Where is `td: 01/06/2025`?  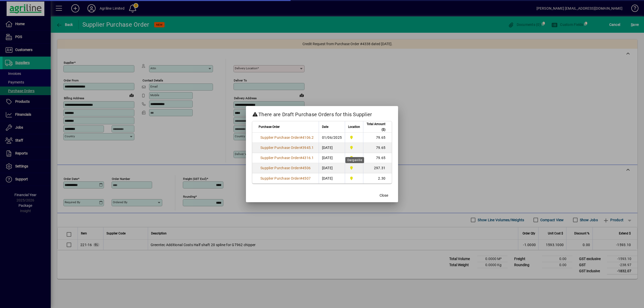 td: 01/06/2025 is located at coordinates (332, 138).